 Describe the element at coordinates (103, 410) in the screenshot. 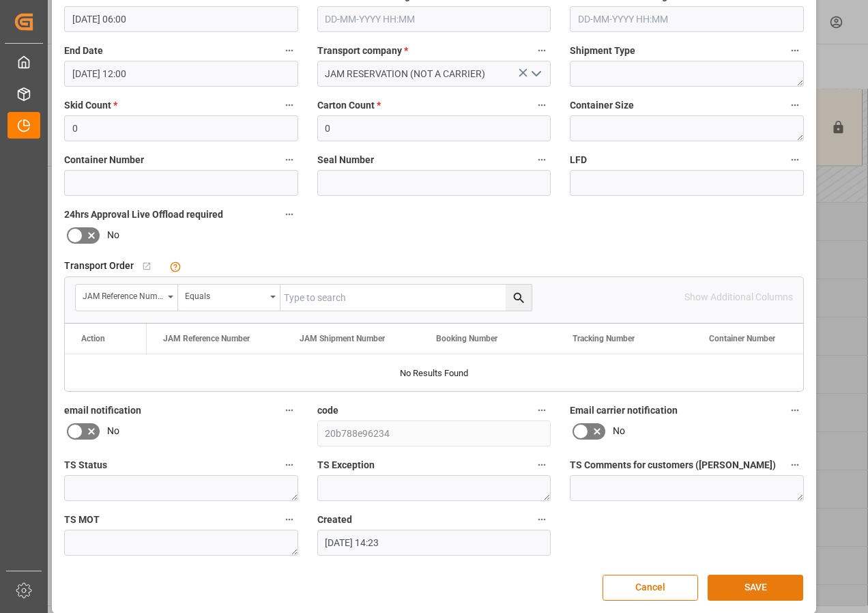

I see `span: email notification` at that location.